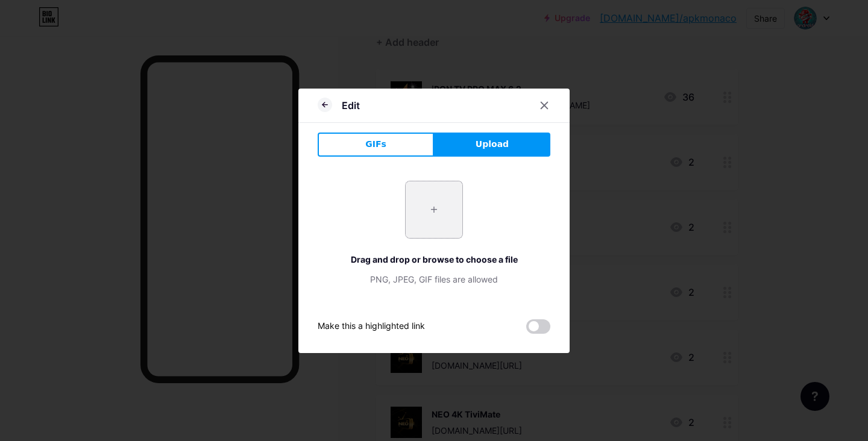 This screenshot has height=441, width=868. What do you see at coordinates (434, 259) in the screenshot?
I see `div: Drag and drop or browse to choose a file` at bounding box center [434, 259].